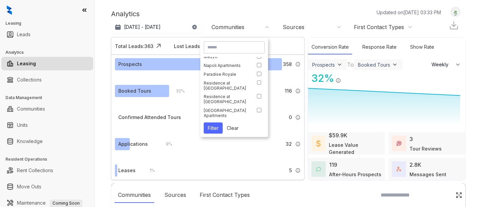 The width and height of the screenshot is (482, 207). I want to click on div: 1 %, so click(149, 171).